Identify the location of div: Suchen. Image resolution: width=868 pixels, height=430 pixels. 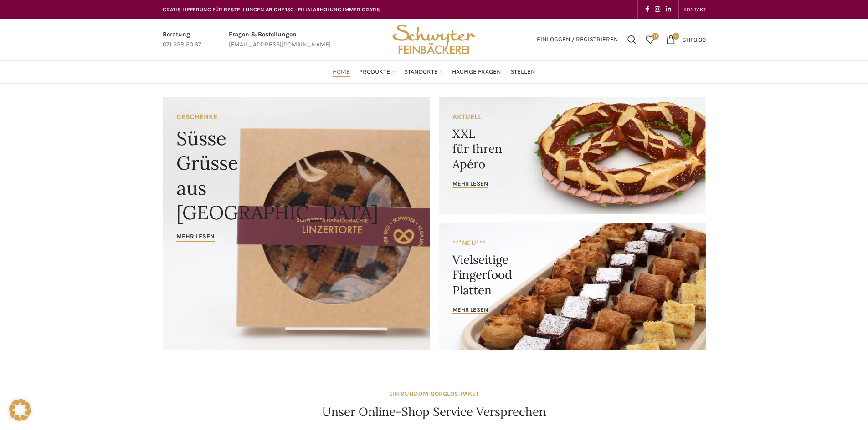
(632, 40).